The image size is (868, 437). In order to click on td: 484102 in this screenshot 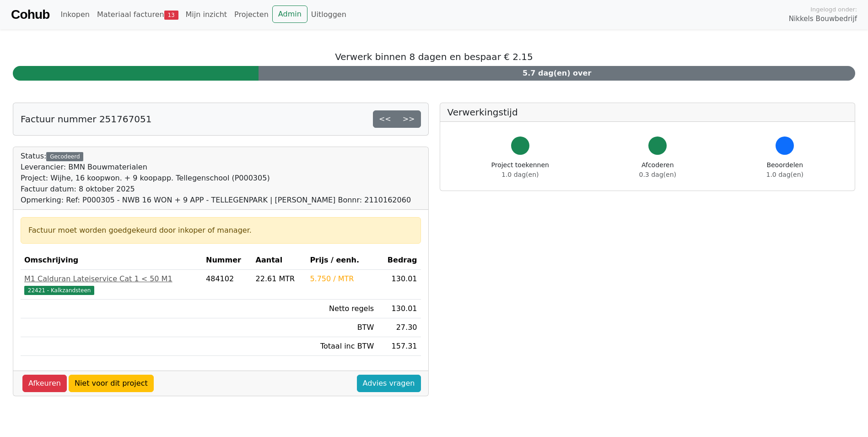, I will do `click(227, 285)`.